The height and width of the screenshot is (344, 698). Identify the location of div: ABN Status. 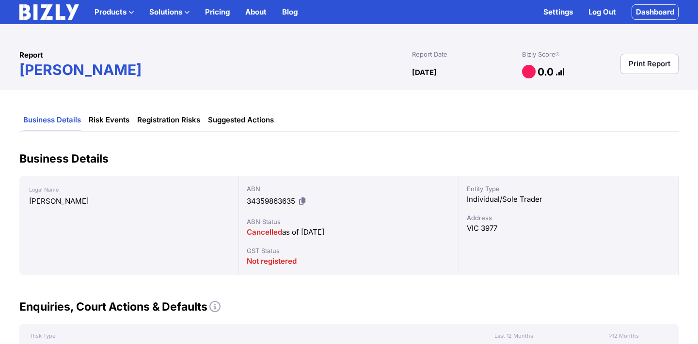
(348, 222).